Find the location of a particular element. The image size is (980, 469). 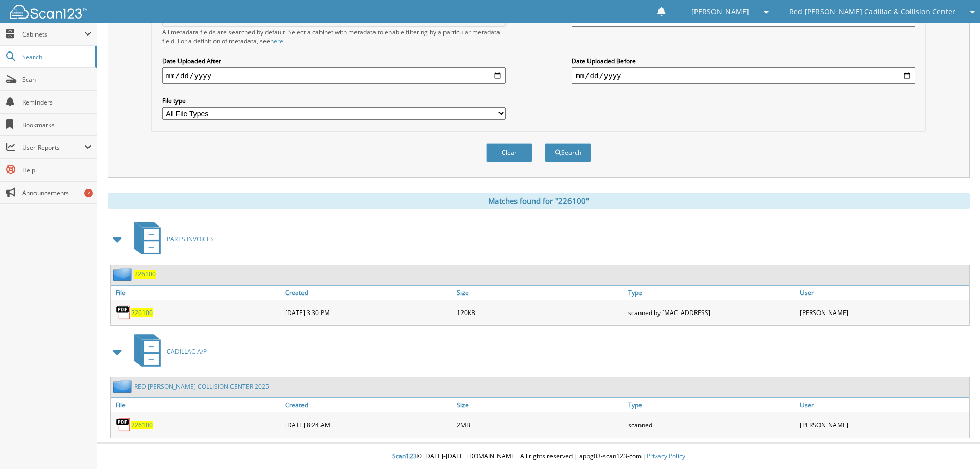

a: CADILLAC A/P is located at coordinates (167, 351).